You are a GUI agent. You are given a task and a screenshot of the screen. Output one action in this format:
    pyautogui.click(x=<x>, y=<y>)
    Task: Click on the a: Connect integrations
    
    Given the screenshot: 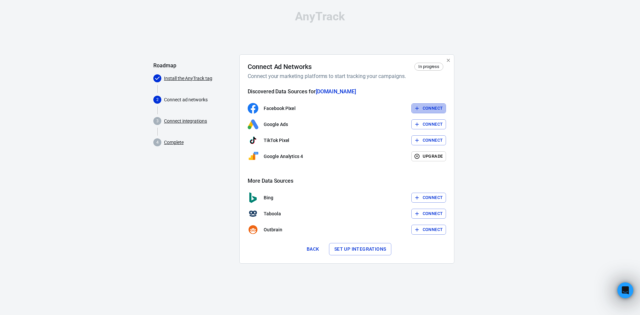 What is the action you would take?
    pyautogui.click(x=185, y=121)
    